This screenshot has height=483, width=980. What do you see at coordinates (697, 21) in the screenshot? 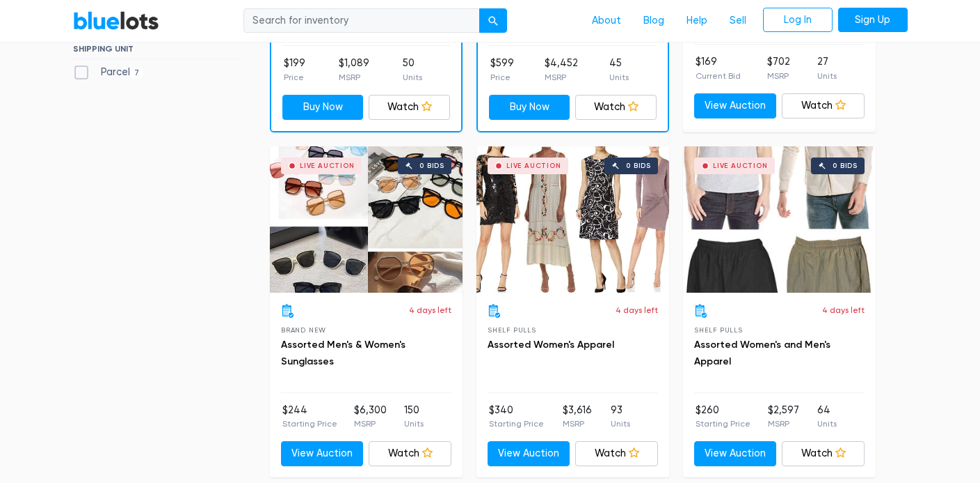
I see `a: Help` at bounding box center [697, 21].